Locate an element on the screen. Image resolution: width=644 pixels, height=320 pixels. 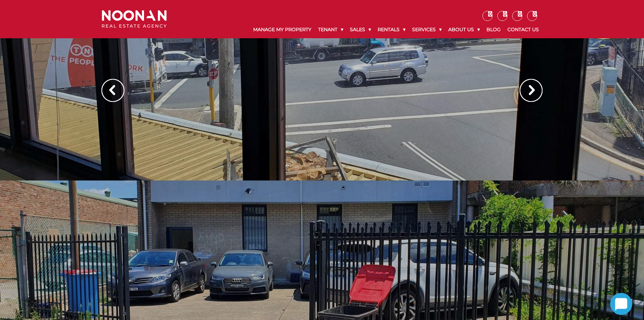
a: Contact Us is located at coordinates (523, 29).